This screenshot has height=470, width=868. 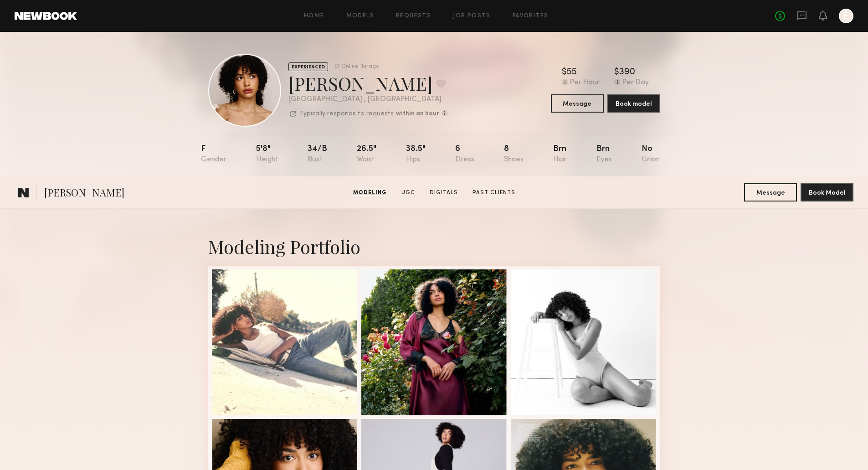 I want to click on div: Per Day, so click(x=636, y=83).